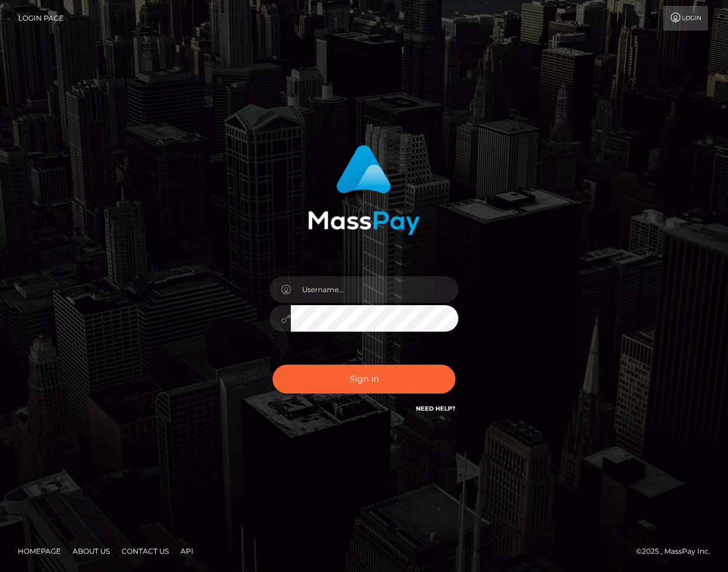 The height and width of the screenshot is (572, 728). Describe the element at coordinates (677, 552) in the screenshot. I see `div: © 2025 , MassPay Inc.` at that location.